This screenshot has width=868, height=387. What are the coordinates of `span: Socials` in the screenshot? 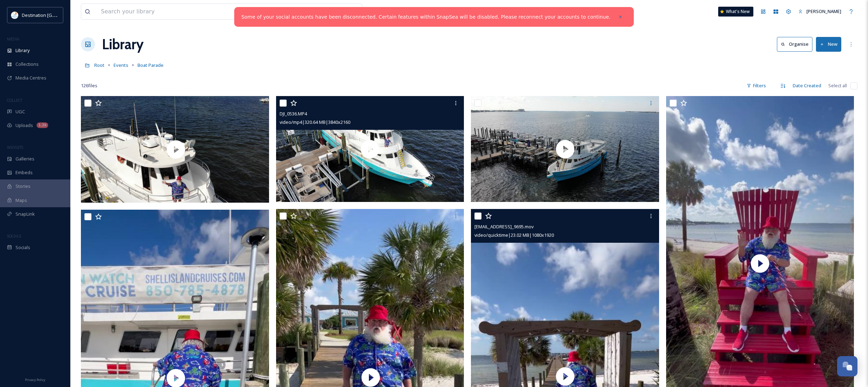 It's located at (23, 247).